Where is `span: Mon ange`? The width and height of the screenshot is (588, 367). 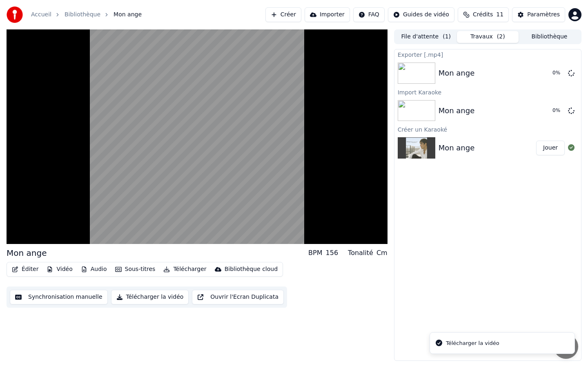 span: Mon ange is located at coordinates (128, 14).